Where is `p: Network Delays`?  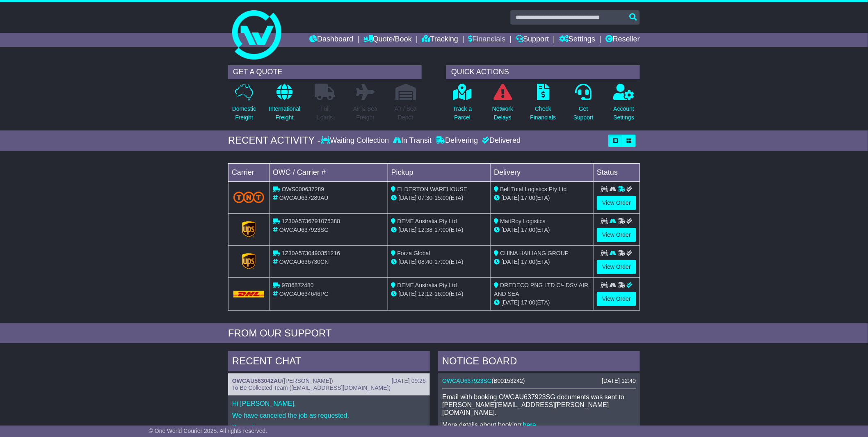 p: Network Delays is located at coordinates (502, 113).